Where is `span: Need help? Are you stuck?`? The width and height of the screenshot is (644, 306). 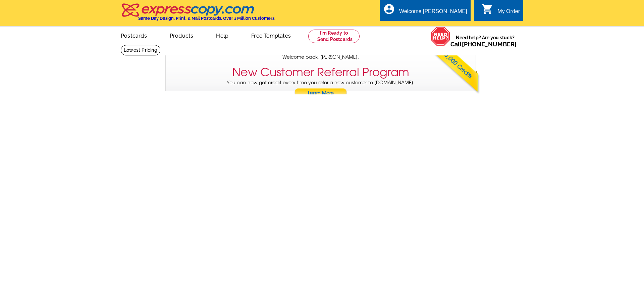 span: Need help? Are you stuck? is located at coordinates (485, 41).